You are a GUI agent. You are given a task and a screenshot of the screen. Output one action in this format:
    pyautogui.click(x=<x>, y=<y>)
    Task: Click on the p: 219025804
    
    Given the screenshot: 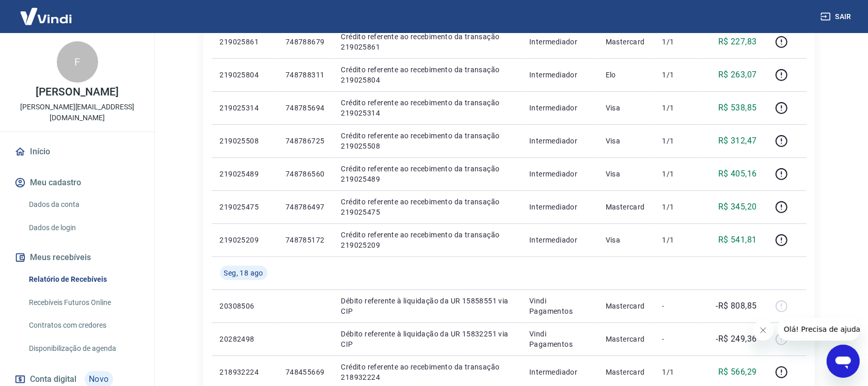 What is the action you would take?
    pyautogui.click(x=244, y=75)
    